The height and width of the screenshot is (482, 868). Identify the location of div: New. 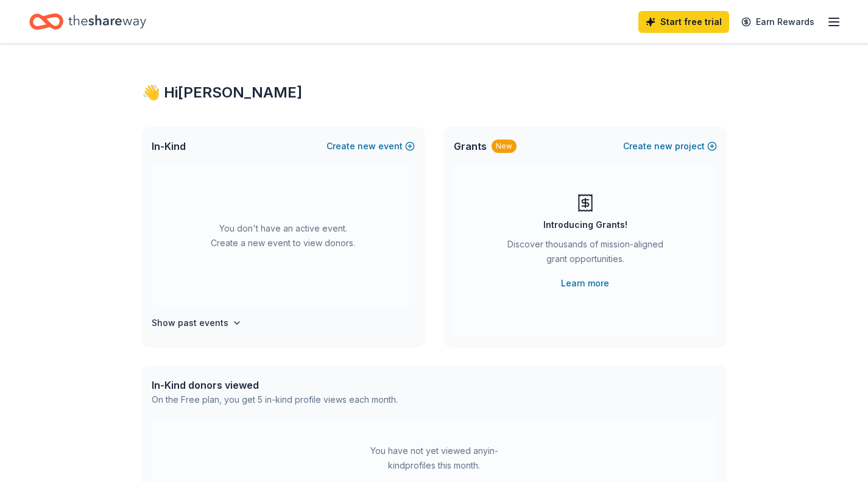
(503, 146).